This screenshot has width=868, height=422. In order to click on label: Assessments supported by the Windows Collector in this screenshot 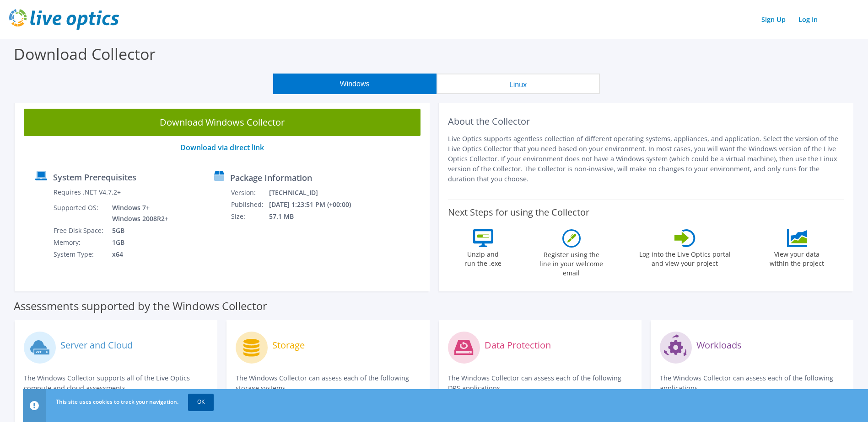, I will do `click(140, 306)`.